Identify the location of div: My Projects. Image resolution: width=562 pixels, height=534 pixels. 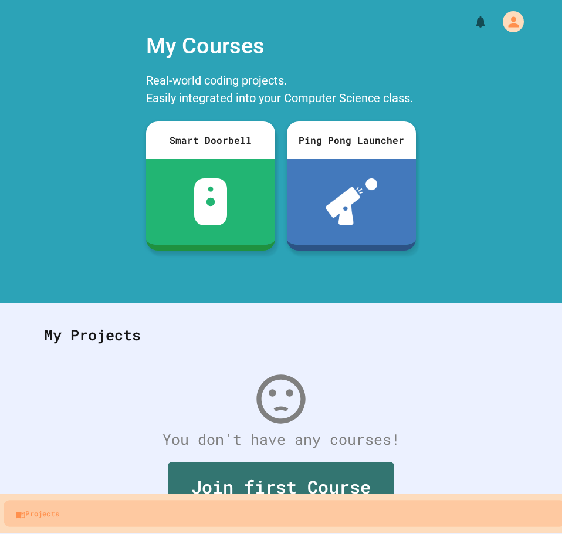
(281, 335).